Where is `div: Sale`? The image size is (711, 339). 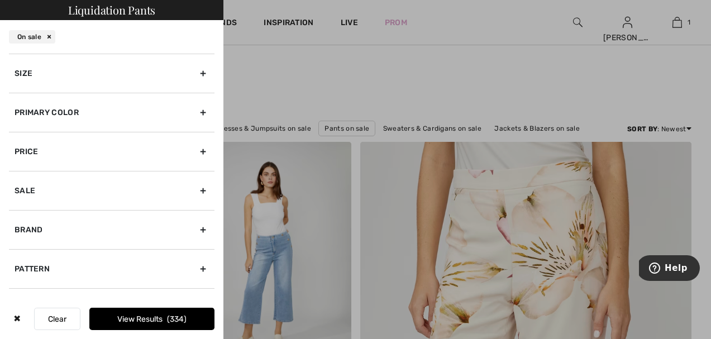
div: Sale is located at coordinates (112, 190).